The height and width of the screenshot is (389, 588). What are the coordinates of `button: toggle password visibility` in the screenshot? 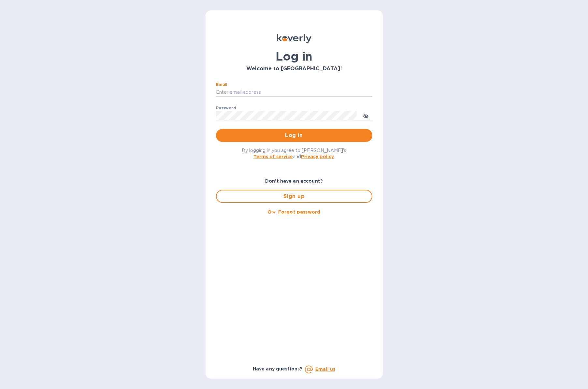 It's located at (366, 116).